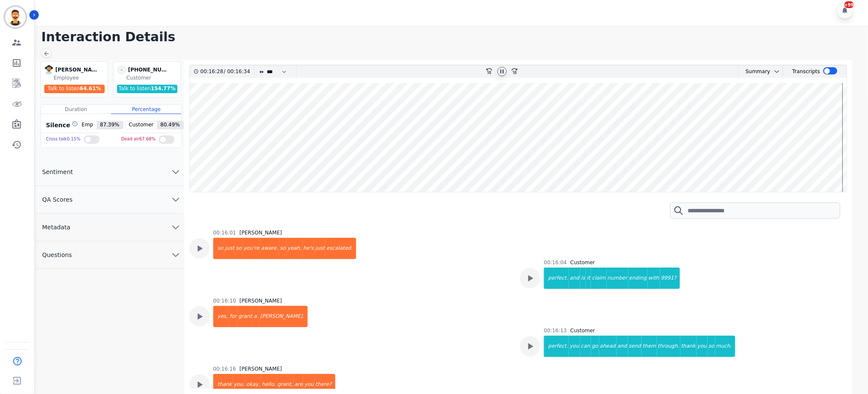 This screenshot has width=868, height=394. Describe the element at coordinates (634, 346) in the screenshot. I see `div: send` at that location.